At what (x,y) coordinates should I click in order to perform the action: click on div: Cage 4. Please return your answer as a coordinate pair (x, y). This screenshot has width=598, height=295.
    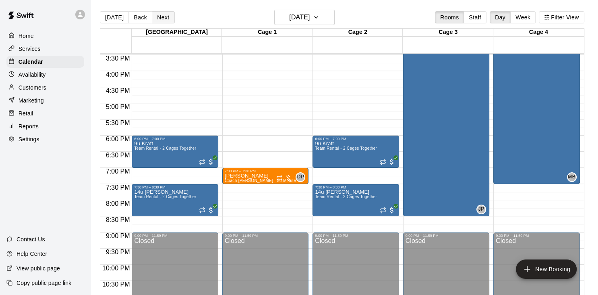
    Looking at the image, I should click on (539, 32).